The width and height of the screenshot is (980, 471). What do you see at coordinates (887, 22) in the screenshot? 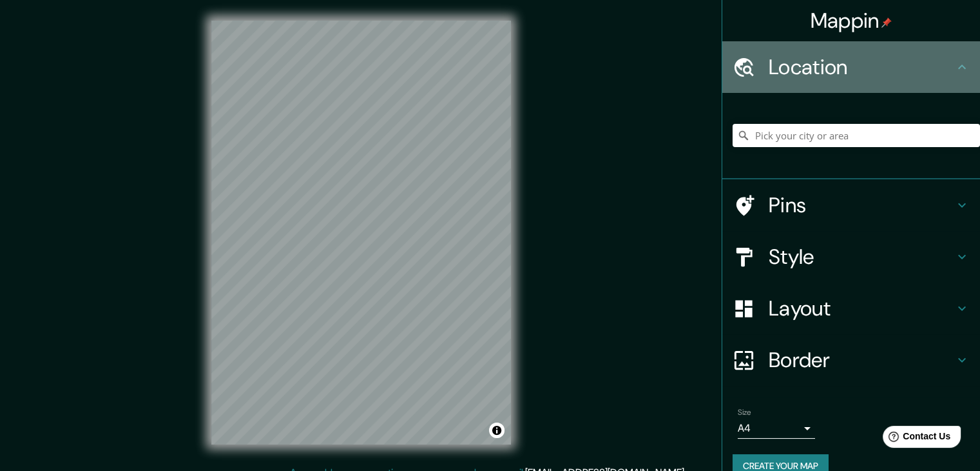
I see `img: pin-icon.png` at bounding box center [887, 22].